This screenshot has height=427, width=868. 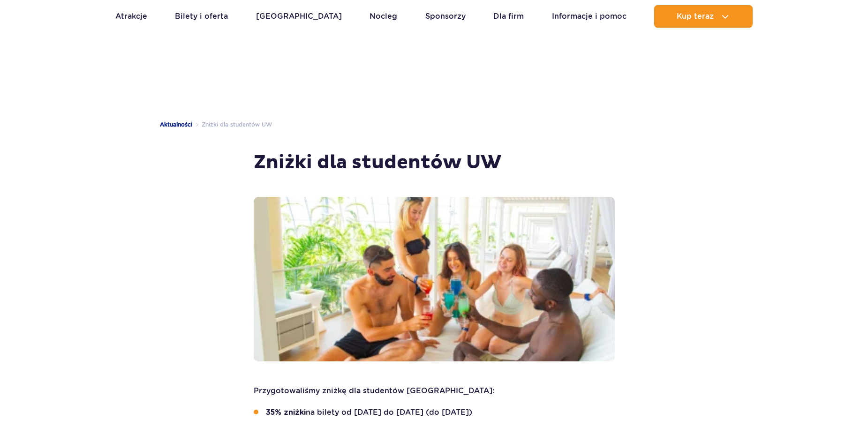 I want to click on h1: Zniżki dla studentów UW, so click(x=434, y=163).